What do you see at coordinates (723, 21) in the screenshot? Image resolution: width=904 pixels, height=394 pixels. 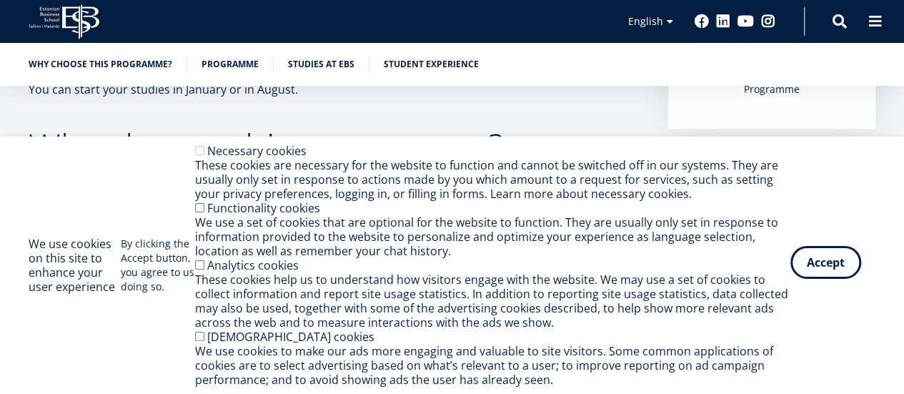 I see `a: Linkedin` at bounding box center [723, 21].